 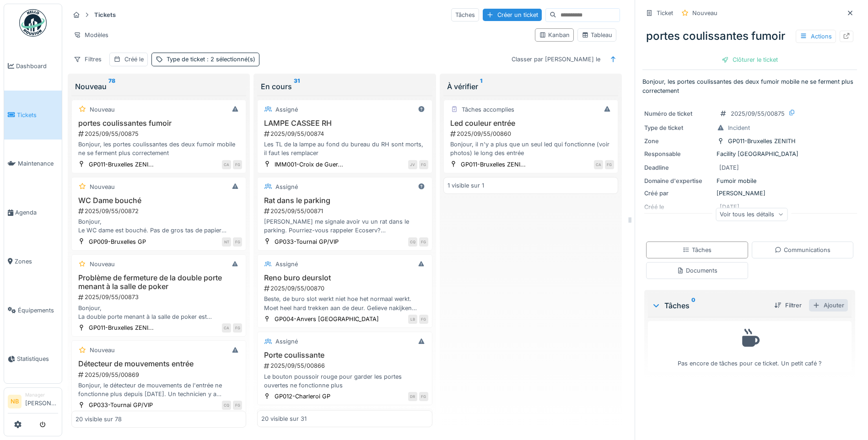 What do you see at coordinates (751, 214) in the screenshot?
I see `div: Voir tous les détails` at bounding box center [751, 214].